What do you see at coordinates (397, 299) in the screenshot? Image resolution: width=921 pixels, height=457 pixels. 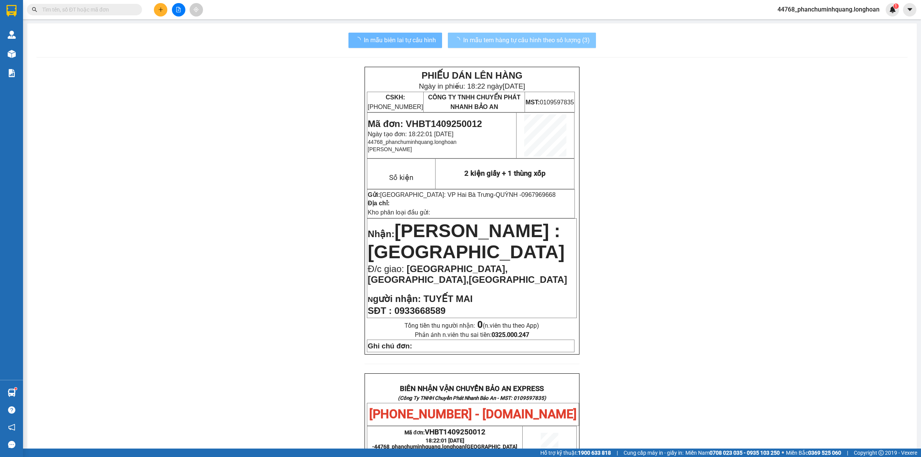 I see `span: gười nhận:` at bounding box center [397, 299].